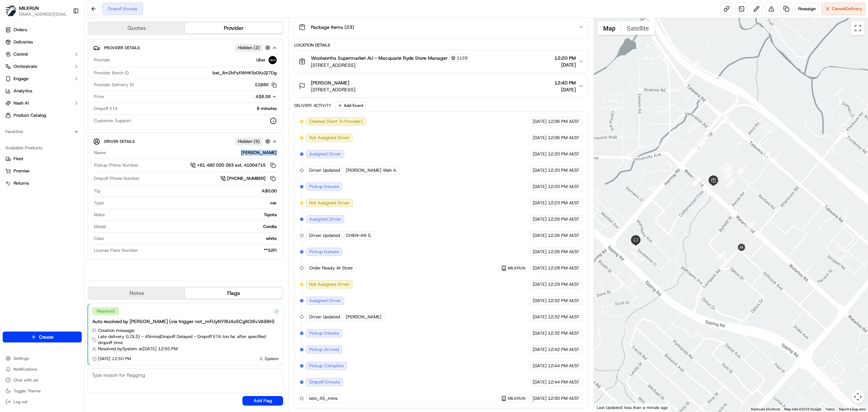 The height and width of the screenshot is (412, 868). What do you see at coordinates (97, 191) in the screenshot?
I see `span: Tip` at bounding box center [97, 191].